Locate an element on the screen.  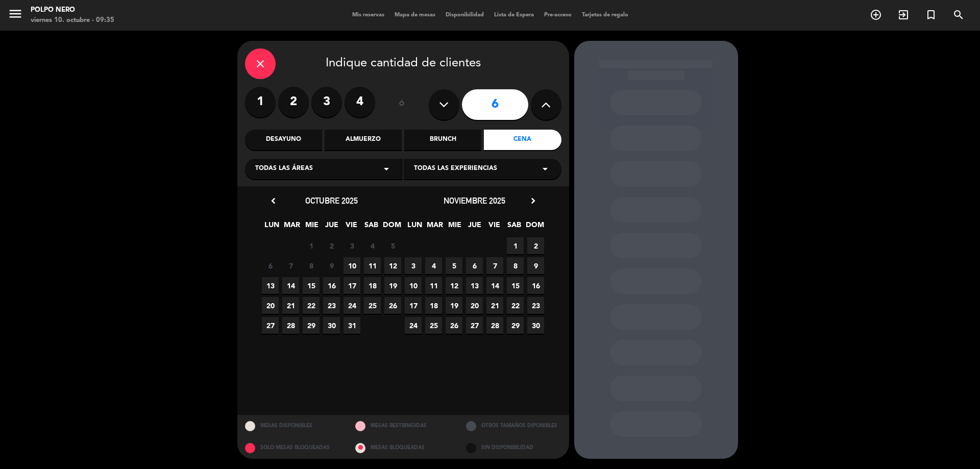
span: Disponibilidad is located at coordinates (465, 15).